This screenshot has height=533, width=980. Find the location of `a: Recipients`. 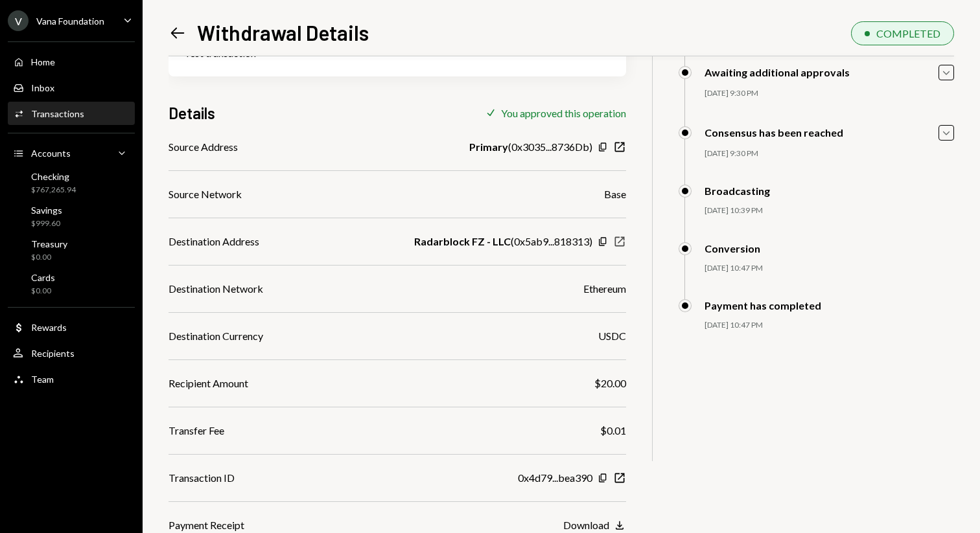

a: Recipients is located at coordinates (71, 353).